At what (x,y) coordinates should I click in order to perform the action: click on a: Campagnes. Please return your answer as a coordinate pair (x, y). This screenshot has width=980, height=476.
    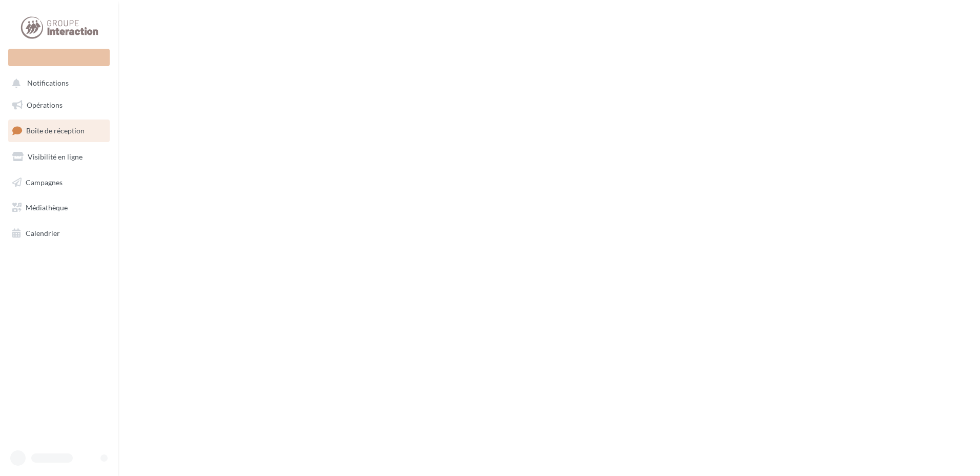
    Looking at the image, I should click on (59, 183).